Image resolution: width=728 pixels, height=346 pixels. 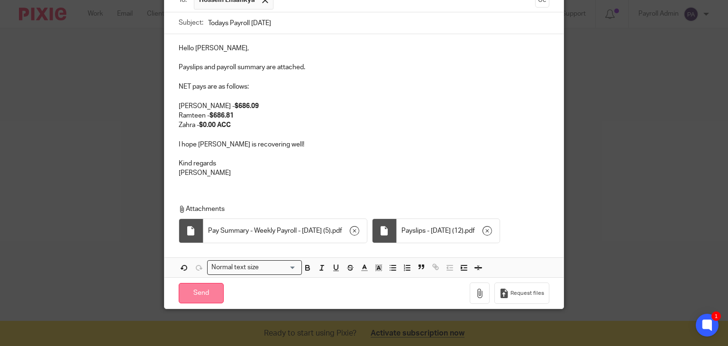 I want to click on input: Send, so click(x=201, y=293).